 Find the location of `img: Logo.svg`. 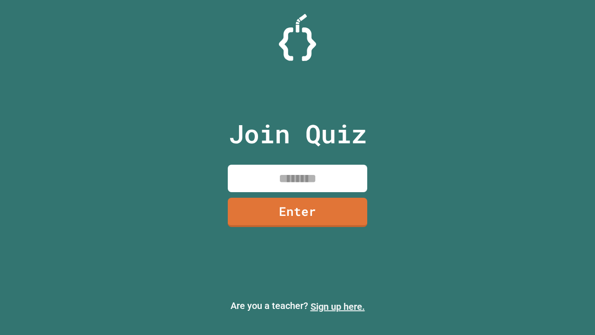

img: Logo.svg is located at coordinates (297, 37).